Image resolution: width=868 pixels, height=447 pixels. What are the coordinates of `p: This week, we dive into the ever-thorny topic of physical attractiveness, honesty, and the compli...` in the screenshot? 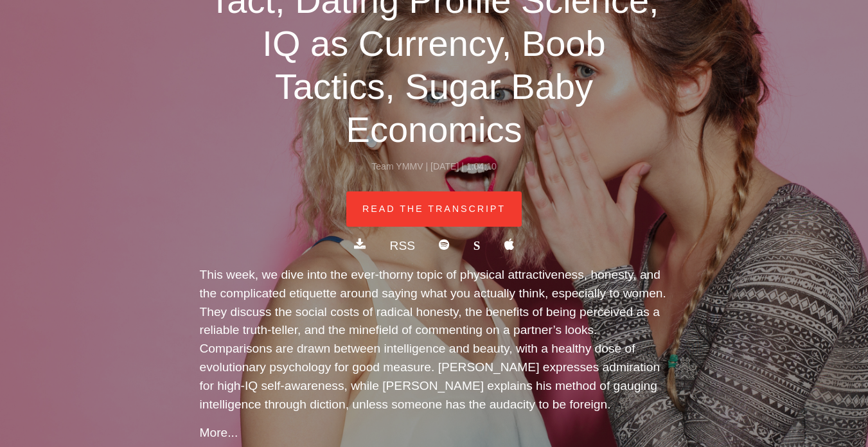 It's located at (434, 340).